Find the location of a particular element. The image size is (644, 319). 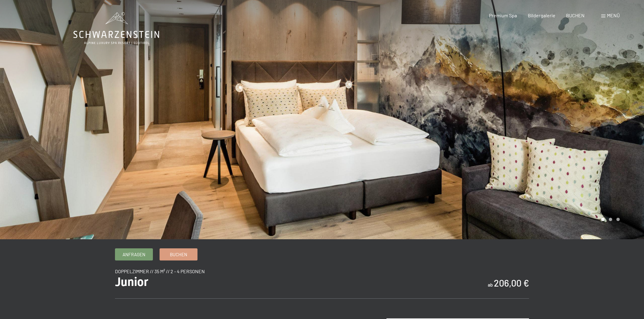

a: Anfragen is located at coordinates (134, 255).